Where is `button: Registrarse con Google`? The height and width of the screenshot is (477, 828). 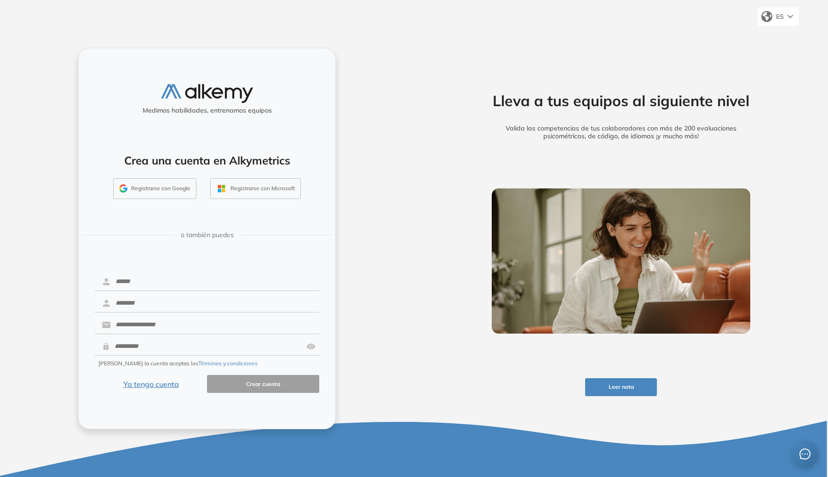
button: Registrarse con Google is located at coordinates (155, 189).